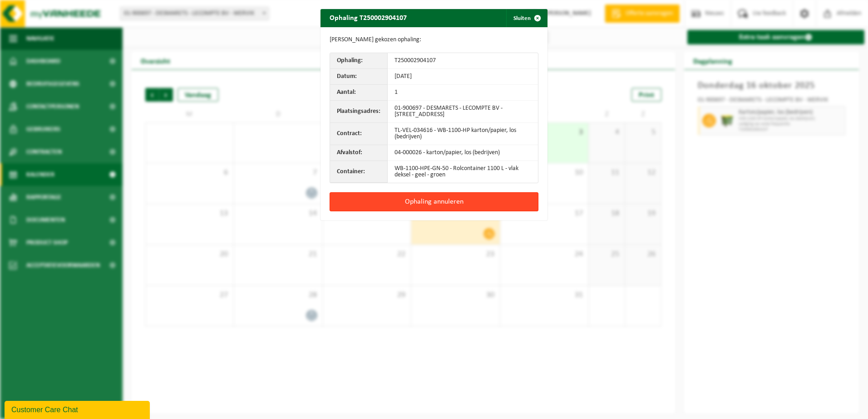 The width and height of the screenshot is (868, 419). Describe the element at coordinates (462, 93) in the screenshot. I see `td: 1` at that location.